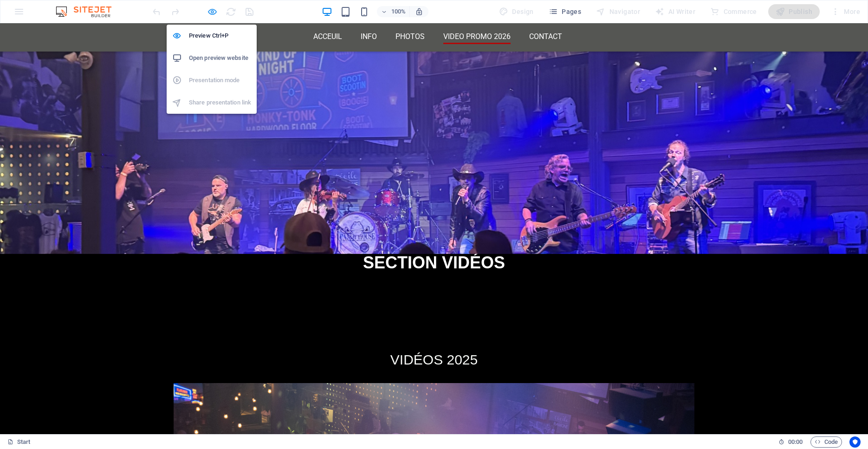  I want to click on img: Editor Logo, so click(88, 12).